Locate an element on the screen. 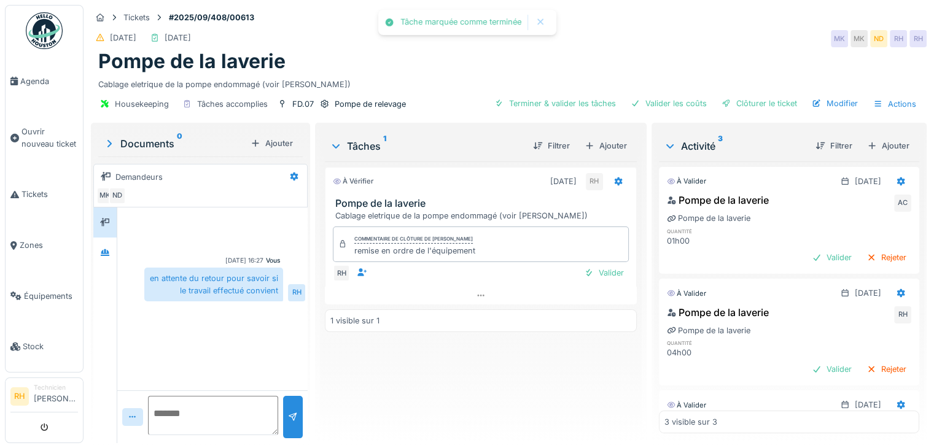 The height and width of the screenshot is (448, 934). div: en attente du retour pour savoir si le travail effectué convient is located at coordinates (214, 284).